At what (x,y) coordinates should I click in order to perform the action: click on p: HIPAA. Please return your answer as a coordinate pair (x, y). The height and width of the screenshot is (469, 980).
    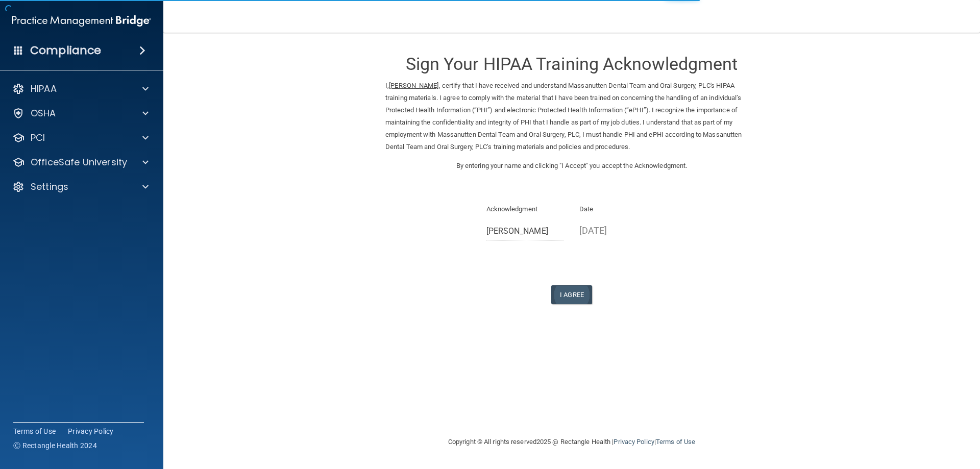
    Looking at the image, I should click on (44, 89).